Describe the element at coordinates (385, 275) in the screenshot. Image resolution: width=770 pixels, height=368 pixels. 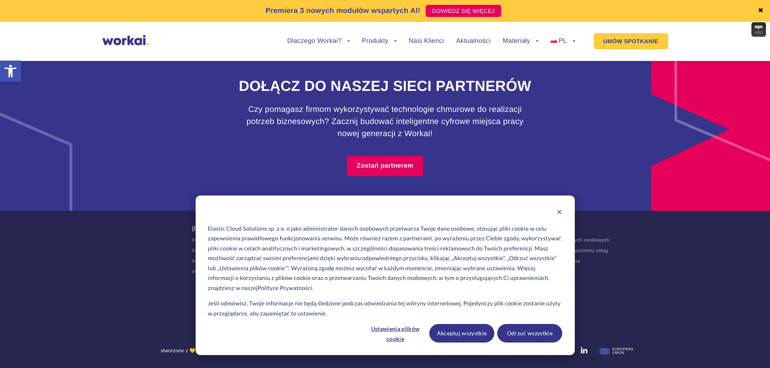
I see `div: Cookie banner` at that location.